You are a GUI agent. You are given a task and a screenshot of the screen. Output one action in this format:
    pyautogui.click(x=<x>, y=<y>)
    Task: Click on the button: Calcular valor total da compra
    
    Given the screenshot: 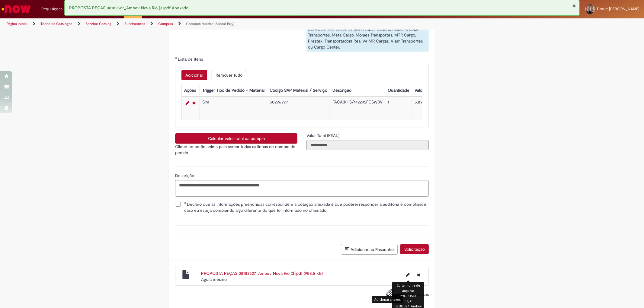 What is the action you would take?
    pyautogui.click(x=236, y=139)
    